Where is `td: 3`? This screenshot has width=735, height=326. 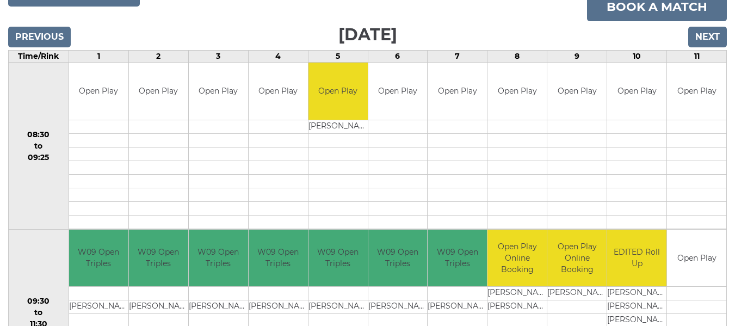
td: 3 is located at coordinates (218, 57).